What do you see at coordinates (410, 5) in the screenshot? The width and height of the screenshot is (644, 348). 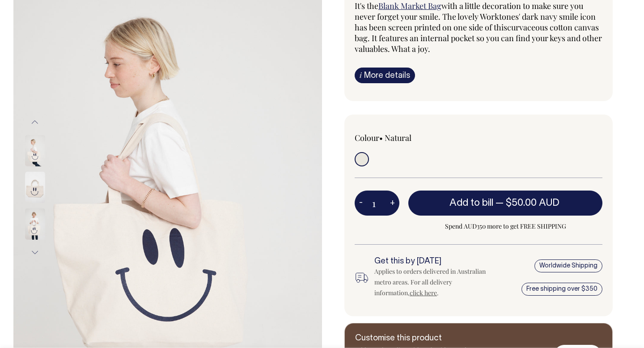 I see `a: Blank Market Bag` at bounding box center [410, 5].